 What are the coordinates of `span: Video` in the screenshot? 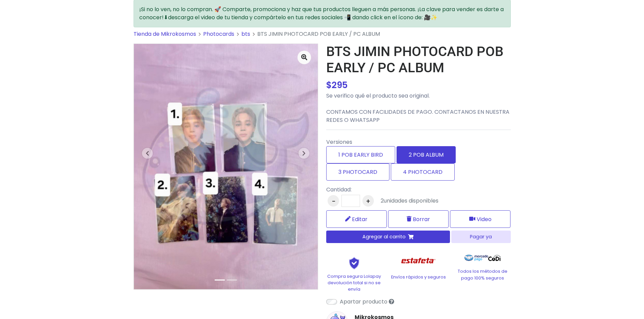 It's located at (484, 220).